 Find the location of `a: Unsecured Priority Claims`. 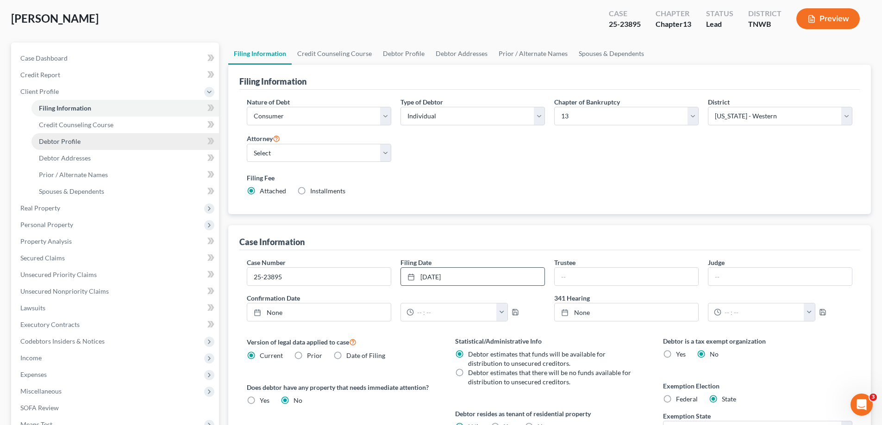

a: Unsecured Priority Claims is located at coordinates (116, 275).